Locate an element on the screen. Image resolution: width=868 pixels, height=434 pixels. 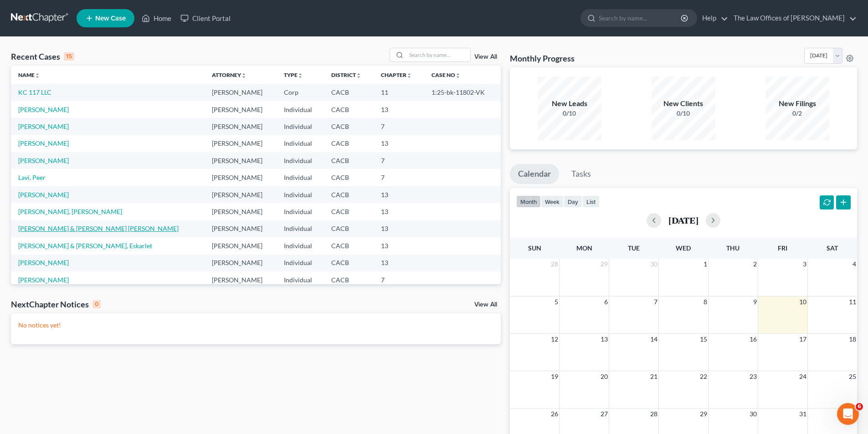
span: 28 is located at coordinates (654, 414).